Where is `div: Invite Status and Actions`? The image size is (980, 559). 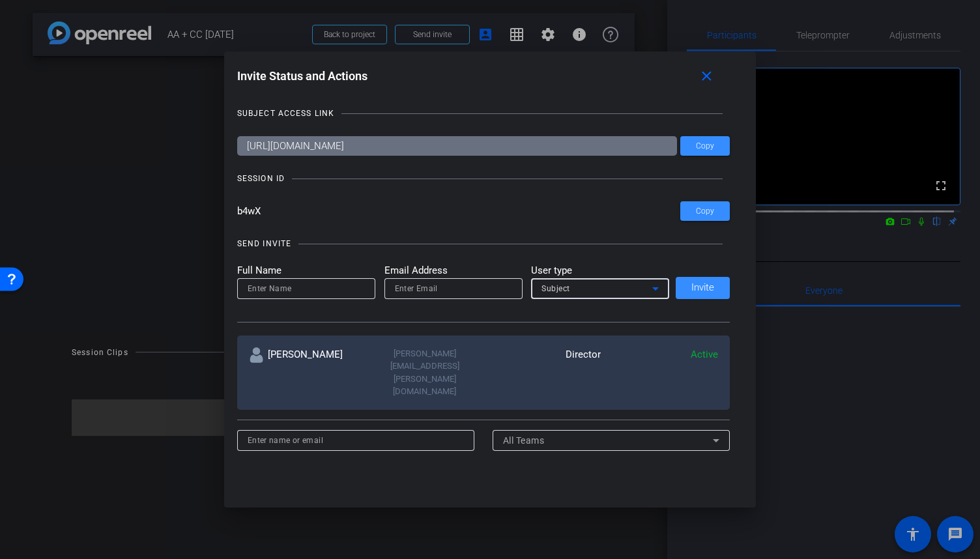 div: Invite Status and Actions is located at coordinates (484, 76).